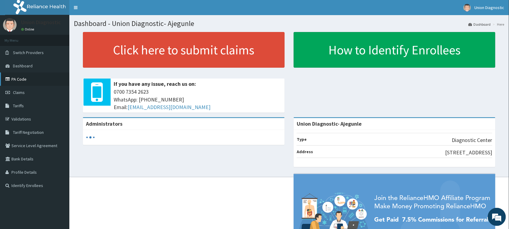 The height and width of the screenshot is (229, 509). I want to click on a: Click here to submit claims, so click(184, 50).